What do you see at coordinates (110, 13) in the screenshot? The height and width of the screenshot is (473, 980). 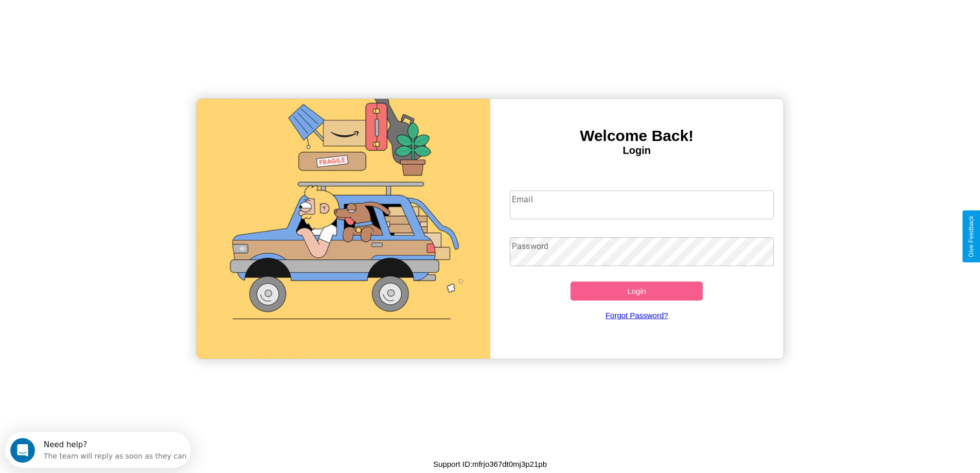 I see `div: Need help?` at bounding box center [110, 13].